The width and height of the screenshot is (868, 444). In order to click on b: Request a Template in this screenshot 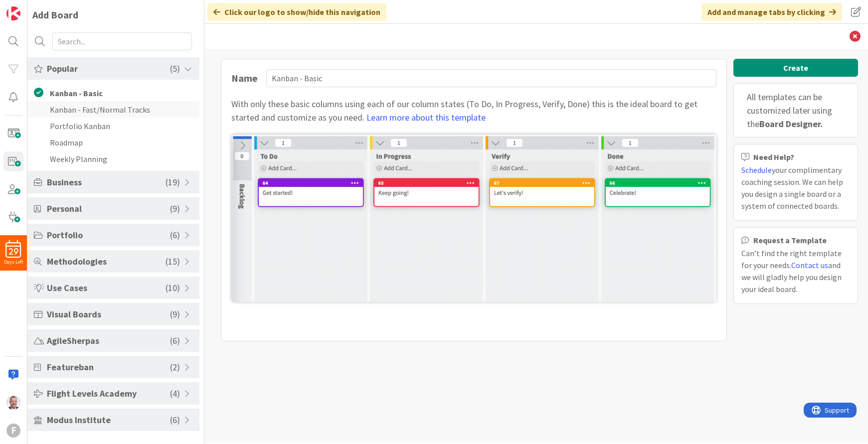, I will do `click(789, 240)`.